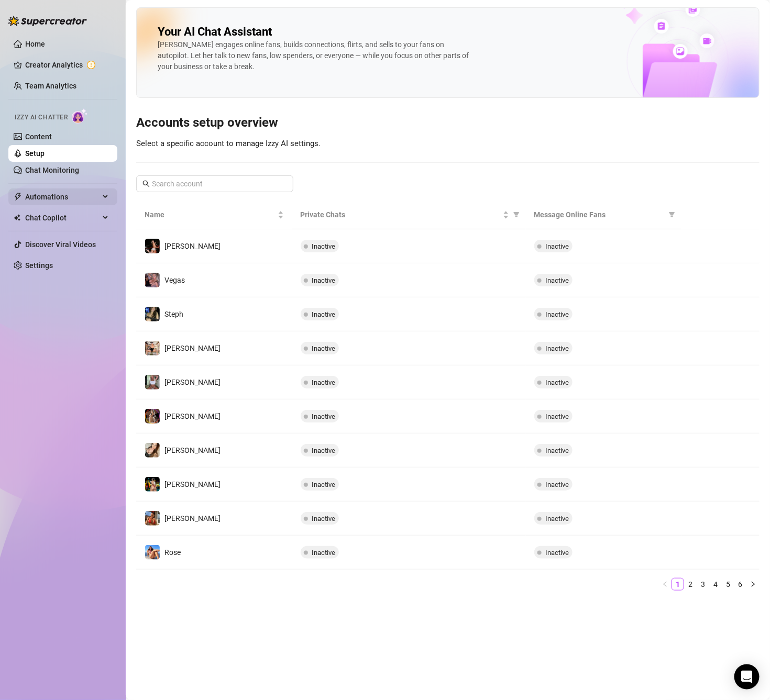 The height and width of the screenshot is (700, 770). Describe the element at coordinates (401, 215) in the screenshot. I see `span: Private Chats` at that location.